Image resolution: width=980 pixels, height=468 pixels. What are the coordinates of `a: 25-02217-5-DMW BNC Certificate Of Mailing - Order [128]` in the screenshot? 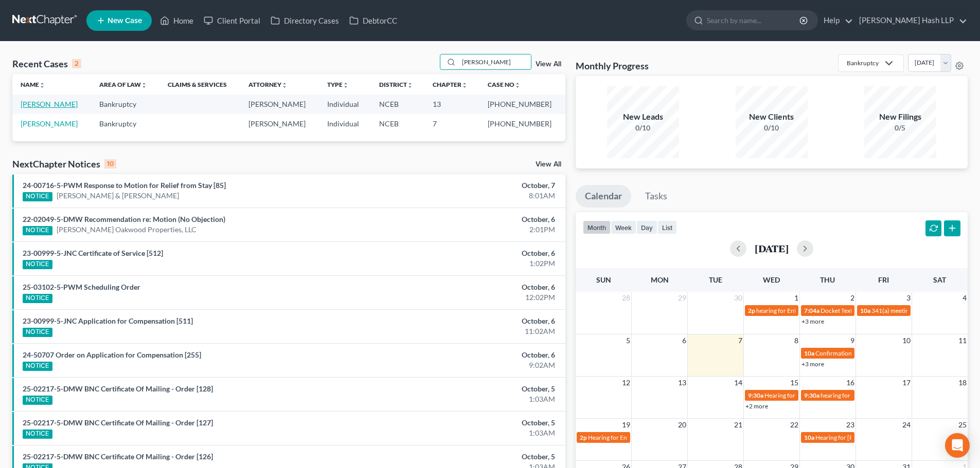 It's located at (118, 389).